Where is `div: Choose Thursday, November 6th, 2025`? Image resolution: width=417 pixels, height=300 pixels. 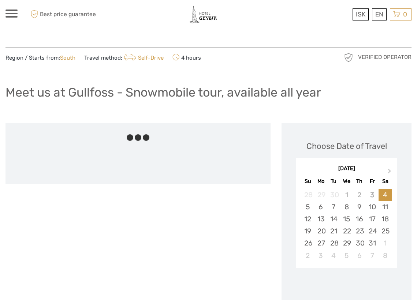 div: Choose Thursday, November 6th, 2025 is located at coordinates (359, 256).